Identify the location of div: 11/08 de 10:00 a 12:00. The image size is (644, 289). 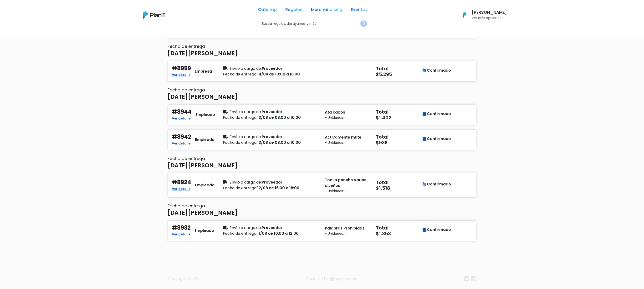
(271, 234).